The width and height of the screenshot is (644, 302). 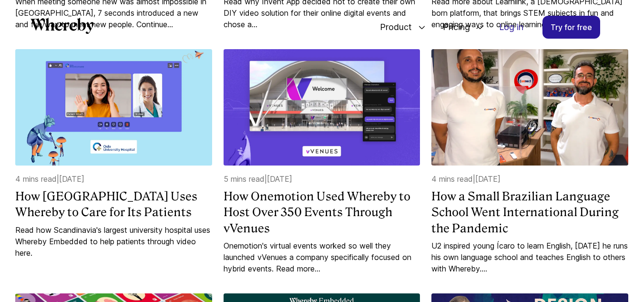 What do you see at coordinates (62, 26) in the screenshot?
I see `svg: Whereby` at bounding box center [62, 26].